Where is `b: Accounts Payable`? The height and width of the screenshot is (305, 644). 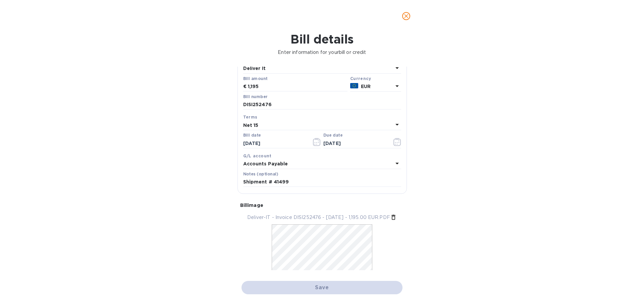 b: Accounts Payable is located at coordinates (266, 163).